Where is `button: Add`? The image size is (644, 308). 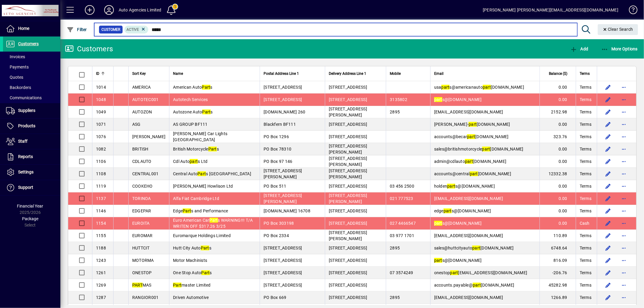
button: Add is located at coordinates (579, 49).